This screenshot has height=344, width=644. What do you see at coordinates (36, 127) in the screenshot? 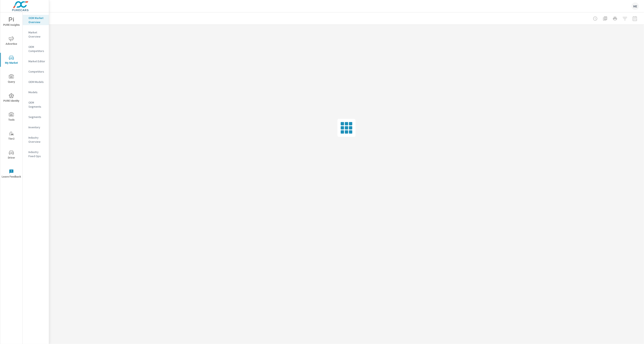
I see `div: Inventory` at bounding box center [36, 127].